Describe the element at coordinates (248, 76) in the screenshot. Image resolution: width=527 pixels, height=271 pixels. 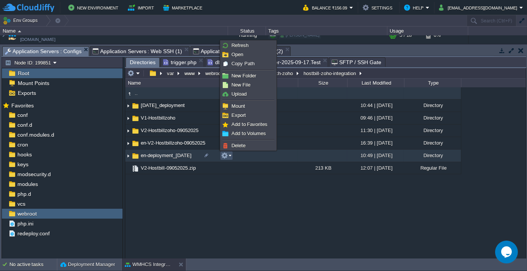
I see `a: New Folder` at that location.